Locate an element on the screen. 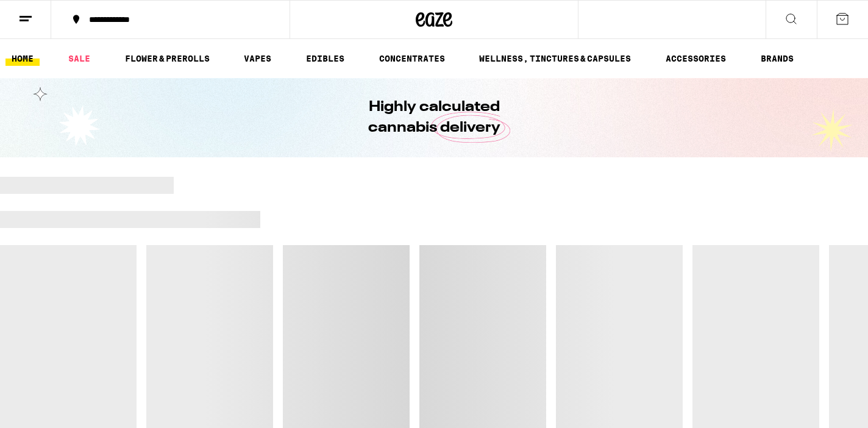 The width and height of the screenshot is (868, 428). a: WELLNESS, TINCTURES & CAPSULES is located at coordinates (555, 58).